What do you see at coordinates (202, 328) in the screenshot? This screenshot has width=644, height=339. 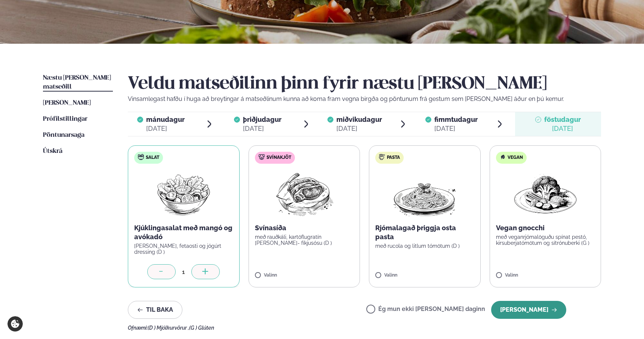 I see `span: (G ) Glúten` at bounding box center [202, 328].